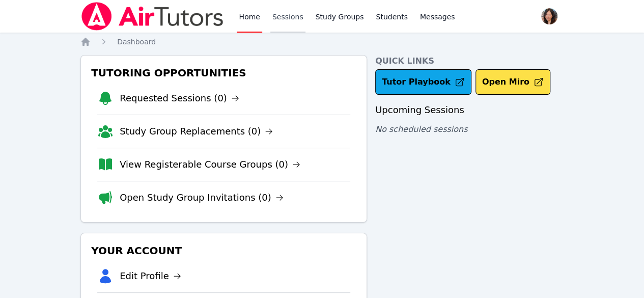 The width and height of the screenshot is (644, 298). What do you see at coordinates (150, 276) in the screenshot?
I see `a: Edit Profile` at bounding box center [150, 276].